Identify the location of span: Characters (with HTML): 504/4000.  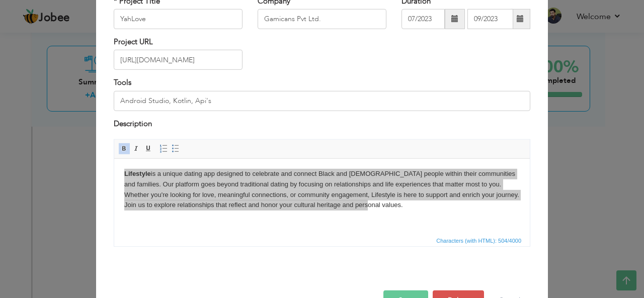
(478, 241).